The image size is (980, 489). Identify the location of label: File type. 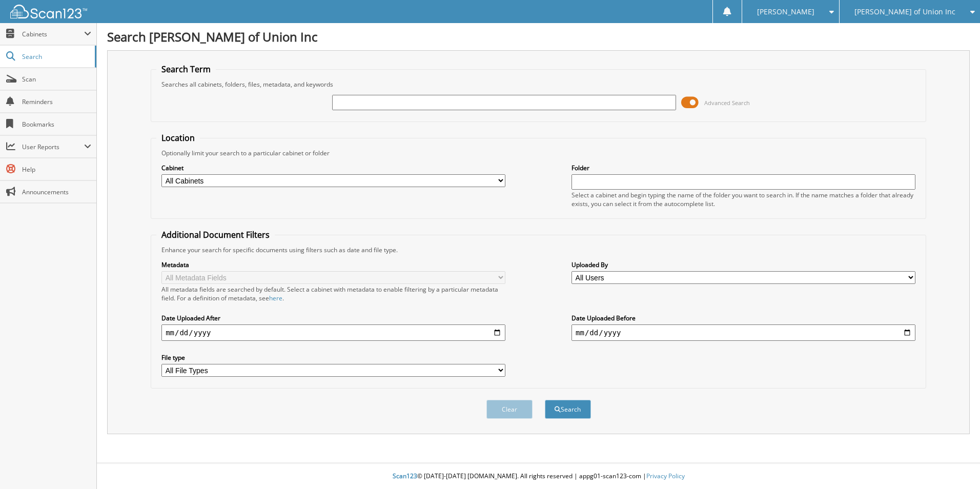
(333, 357).